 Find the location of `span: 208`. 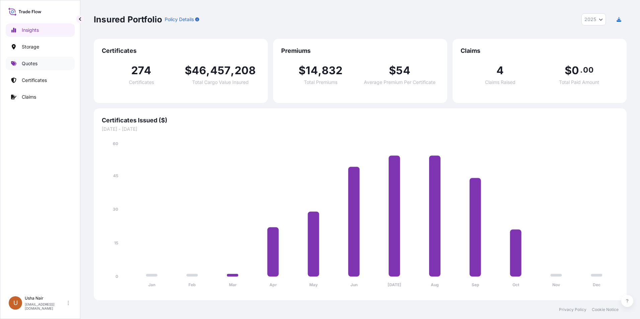

span: 208 is located at coordinates (245, 71).